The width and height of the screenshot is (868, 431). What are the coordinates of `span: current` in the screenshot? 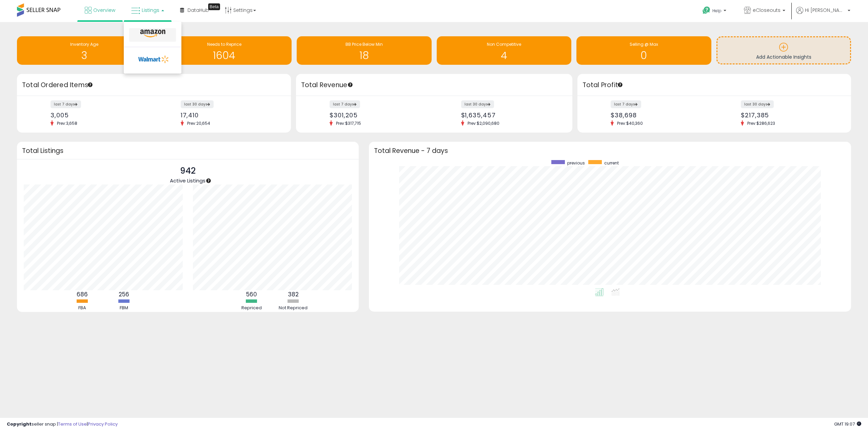 It's located at (611, 163).